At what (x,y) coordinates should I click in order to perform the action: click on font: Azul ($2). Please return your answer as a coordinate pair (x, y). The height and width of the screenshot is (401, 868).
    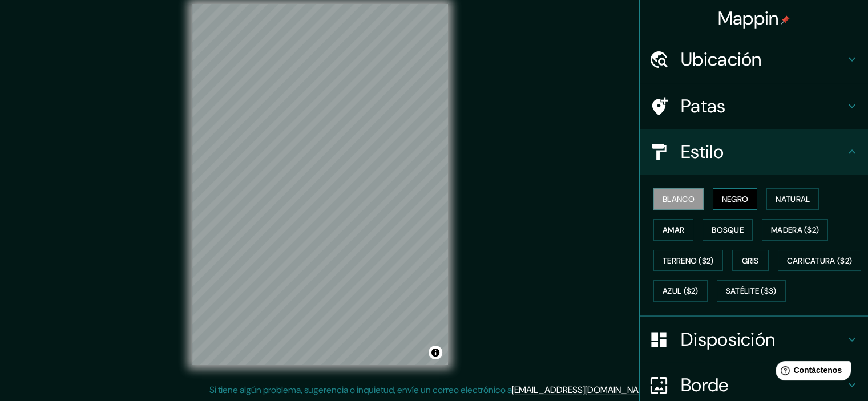
    Looking at the image, I should click on (680, 291).